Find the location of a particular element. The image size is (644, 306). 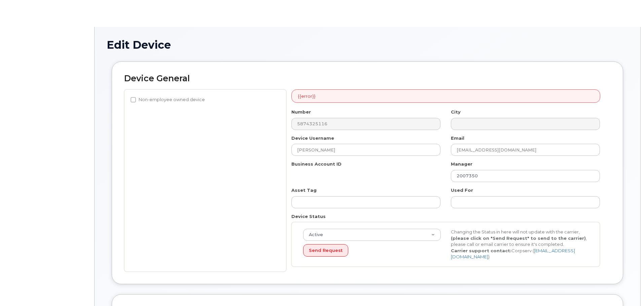

strong: (please click on "Send Request" to send to the carrier) is located at coordinates (518, 238).